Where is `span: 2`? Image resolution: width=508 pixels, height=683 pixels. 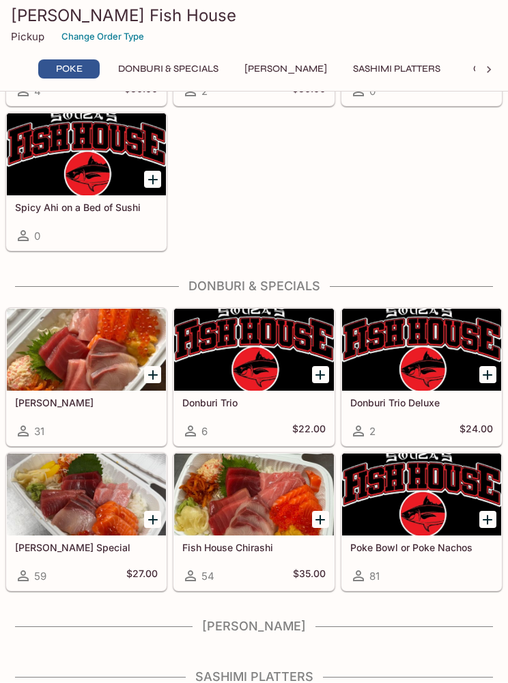 span: 2 is located at coordinates (372, 432).